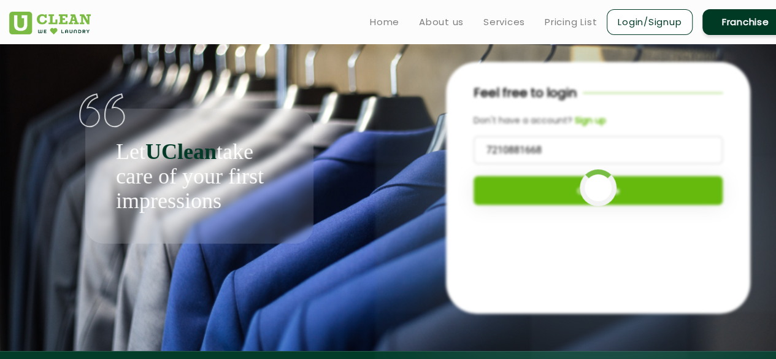 The width and height of the screenshot is (776, 359). What do you see at coordinates (598, 150) in the screenshot?
I see `input: Phone no` at bounding box center [598, 150].